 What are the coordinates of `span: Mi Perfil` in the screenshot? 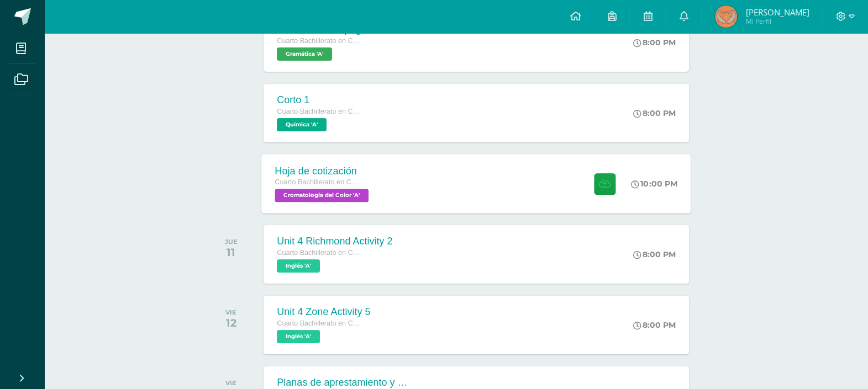 It's located at (777, 21).